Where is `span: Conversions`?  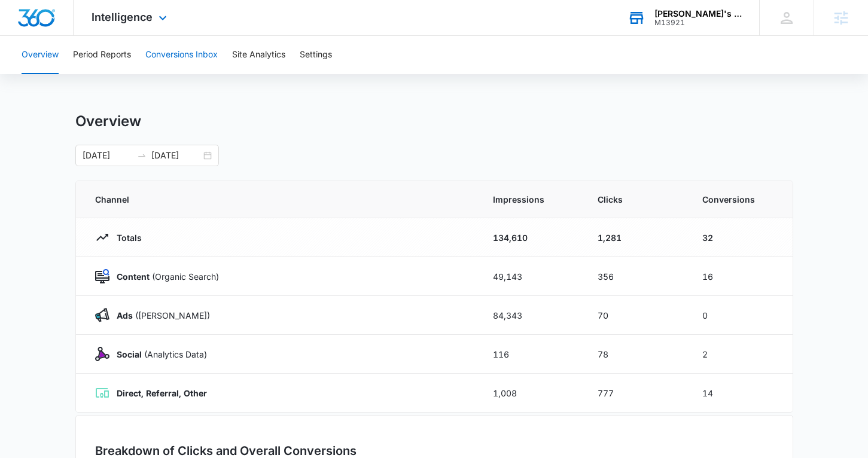 span: Conversions is located at coordinates (738, 199).